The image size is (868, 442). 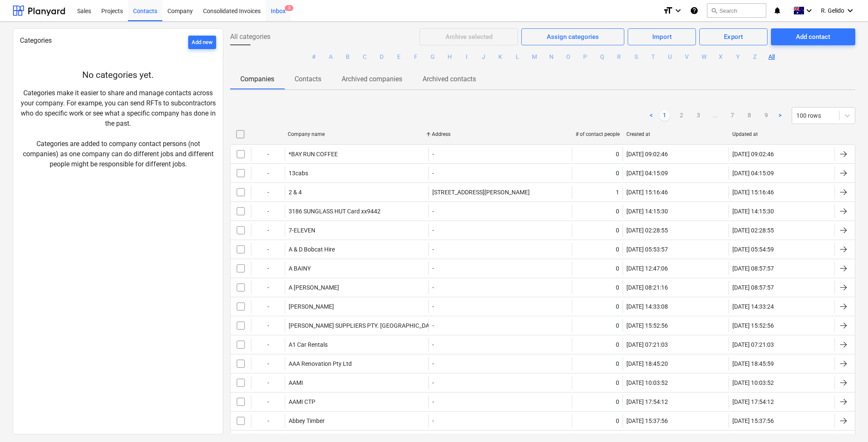 What do you see at coordinates (721, 57) in the screenshot?
I see `button: X` at bounding box center [721, 57].